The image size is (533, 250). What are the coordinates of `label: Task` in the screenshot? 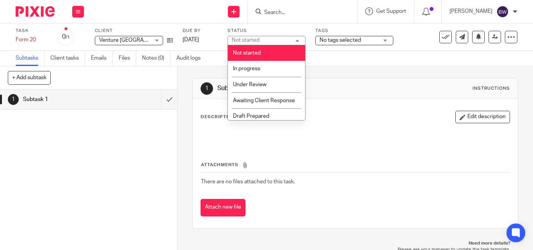 It's located at (31, 31).